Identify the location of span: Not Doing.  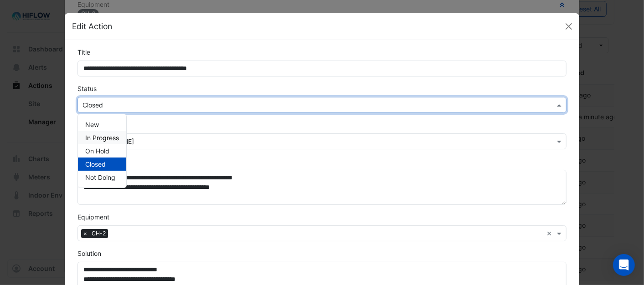
(100, 177).